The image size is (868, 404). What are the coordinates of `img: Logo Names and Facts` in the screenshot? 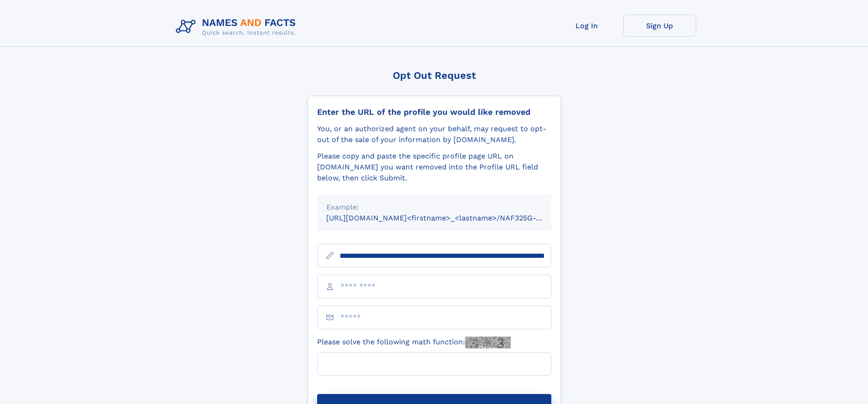 It's located at (238, 27).